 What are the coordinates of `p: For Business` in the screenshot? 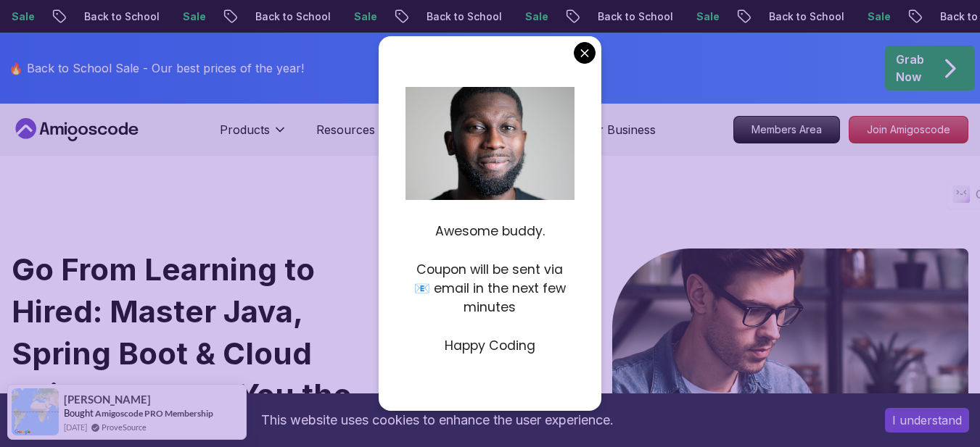 It's located at (621, 129).